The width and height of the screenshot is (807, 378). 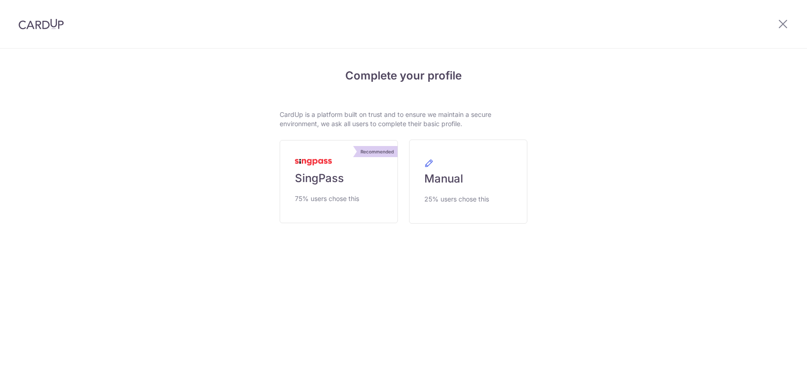 What do you see at coordinates (444, 179) in the screenshot?
I see `span: Manual` at bounding box center [444, 179].